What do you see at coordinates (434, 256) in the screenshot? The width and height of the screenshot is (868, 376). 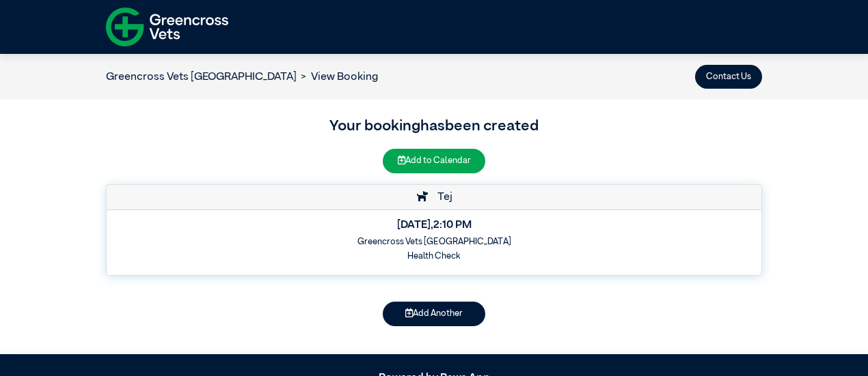 I see `h6: Health Check` at bounding box center [434, 256].